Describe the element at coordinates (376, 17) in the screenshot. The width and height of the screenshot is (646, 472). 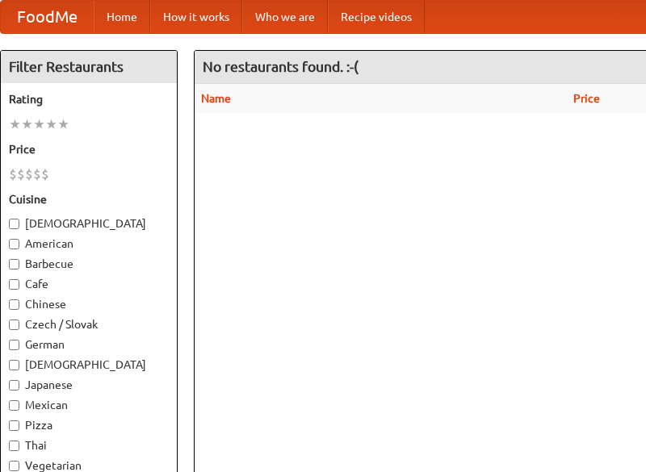
I see `a: Recipe videos` at that location.